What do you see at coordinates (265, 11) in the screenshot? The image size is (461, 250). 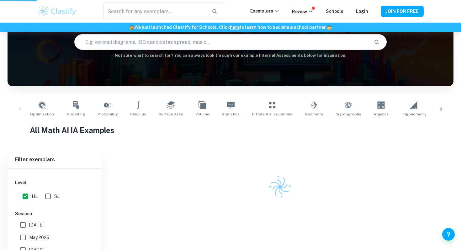 I see `p: Exemplars` at bounding box center [265, 11].